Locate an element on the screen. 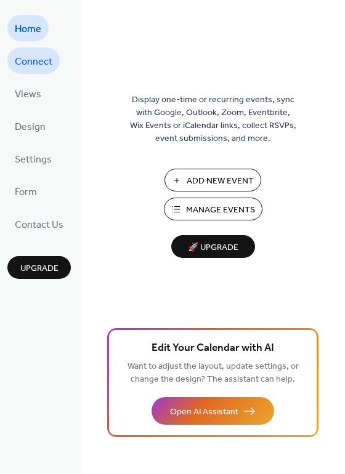  button: Manage Events is located at coordinates (213, 209).